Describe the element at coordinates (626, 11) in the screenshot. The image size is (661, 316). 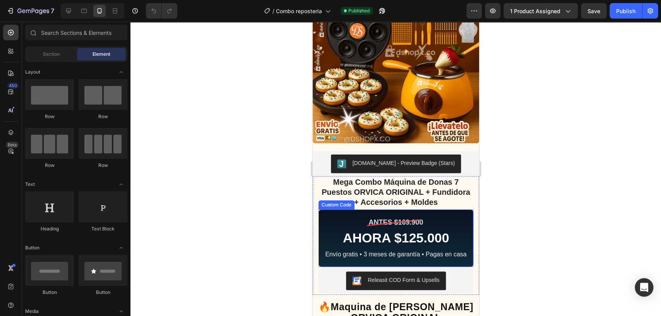
I see `div: Publish` at that location.